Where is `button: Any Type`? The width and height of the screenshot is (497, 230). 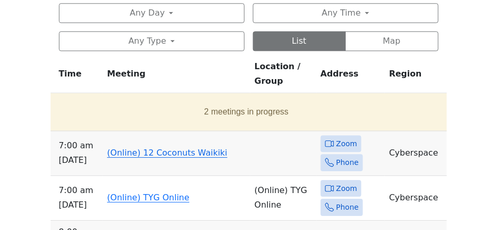
button: Any Type is located at coordinates (152, 41).